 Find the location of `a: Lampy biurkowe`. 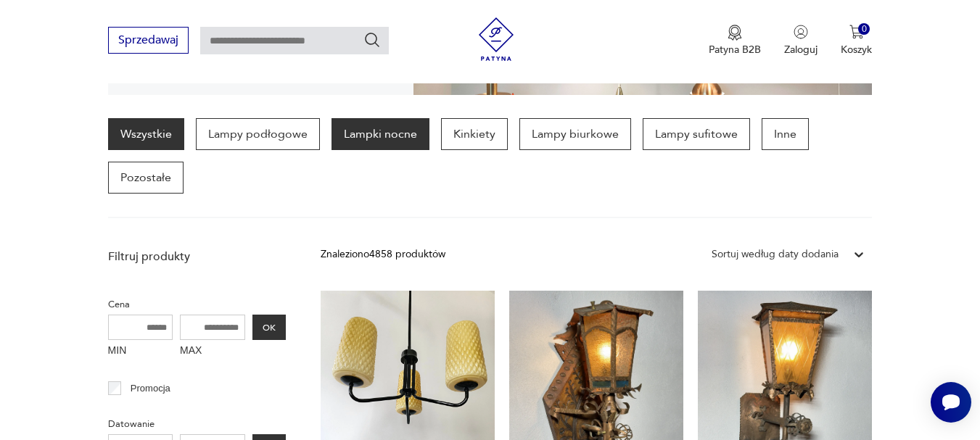

a: Lampy biurkowe is located at coordinates (575, 134).